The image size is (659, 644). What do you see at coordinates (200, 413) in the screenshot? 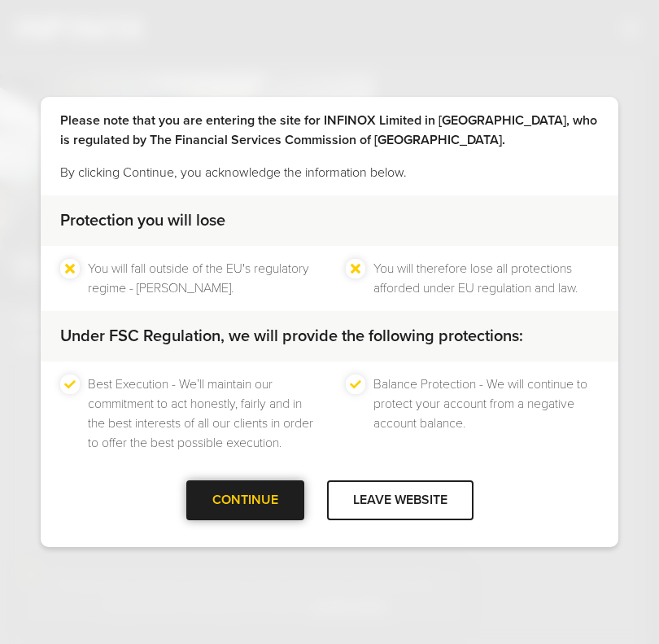
I see `li: Best Execution - We’ll maintain our commitment to act honestly, fairly and in the best interests ...` at bounding box center [200, 413].